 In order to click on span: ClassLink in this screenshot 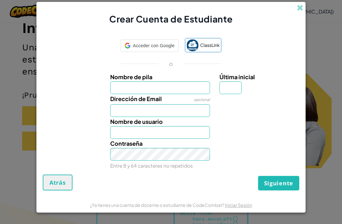, I will do `click(210, 45)`.